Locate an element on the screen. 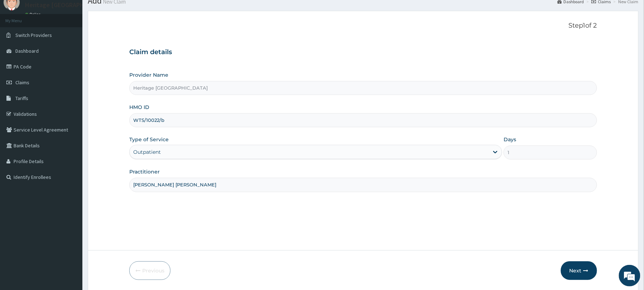 The width and height of the screenshot is (644, 290). button: Next is located at coordinates (579, 270).